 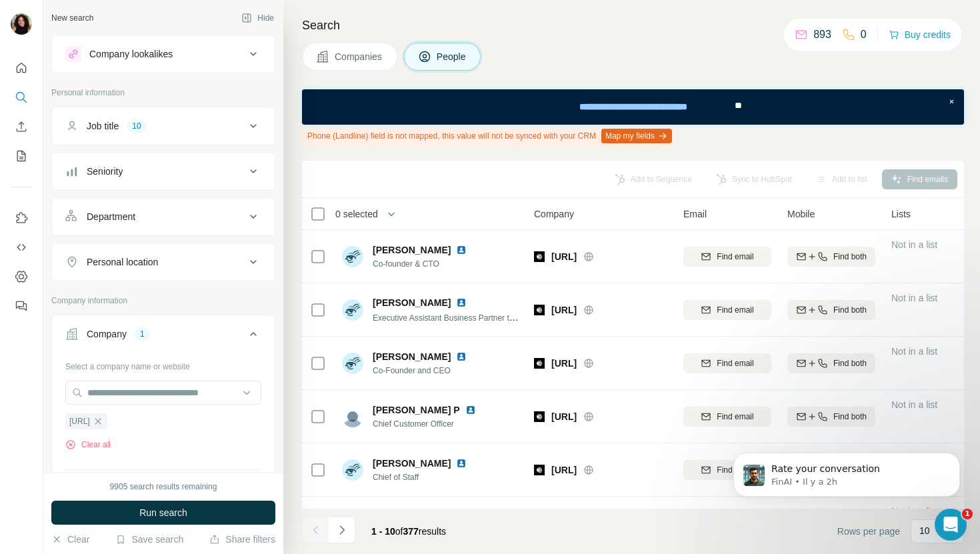 What do you see at coordinates (144, 57) in the screenshot?
I see `p: Message from FinAI, sent Il y a 2h` at bounding box center [144, 57].